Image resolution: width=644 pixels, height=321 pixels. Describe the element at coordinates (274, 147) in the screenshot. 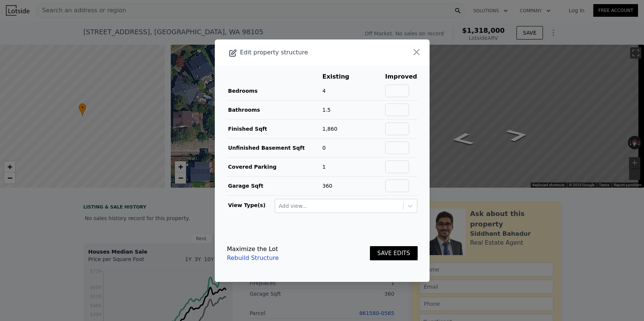

I see `td: Unfinished Basement Sqft` at that location.